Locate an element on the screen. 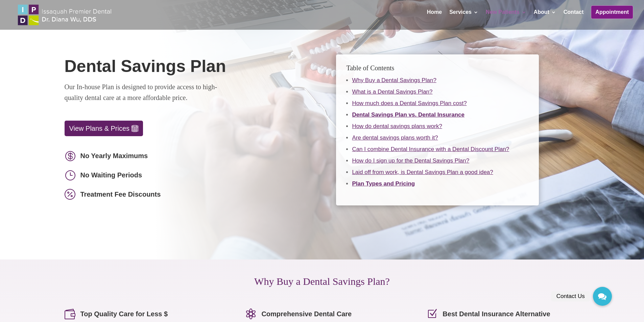  a: Contact is located at coordinates (574, 20).